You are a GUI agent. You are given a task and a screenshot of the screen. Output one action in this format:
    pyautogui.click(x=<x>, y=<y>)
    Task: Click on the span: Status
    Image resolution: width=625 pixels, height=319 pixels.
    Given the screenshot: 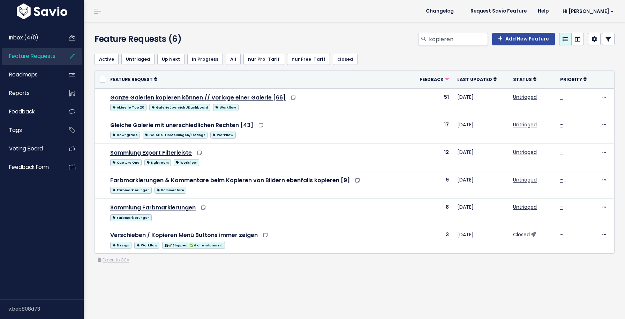 What is the action you would take?
    pyautogui.click(x=522, y=79)
    